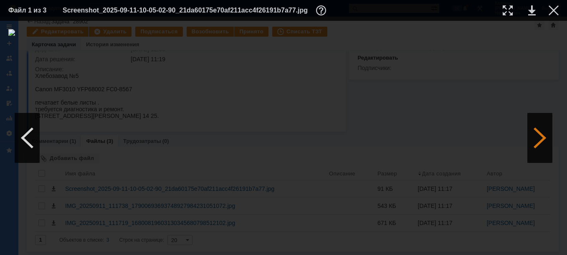 The width and height of the screenshot is (567, 255). I want to click on div: Увеличить масштаб, so click(507, 10).